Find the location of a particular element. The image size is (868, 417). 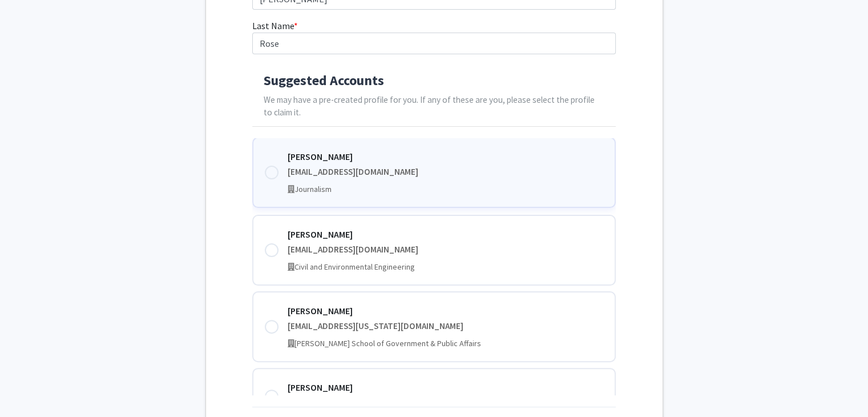

p: We may have a pre-created profile for you. If any of these are you, please select the profile to ... is located at coordinates (434, 107).